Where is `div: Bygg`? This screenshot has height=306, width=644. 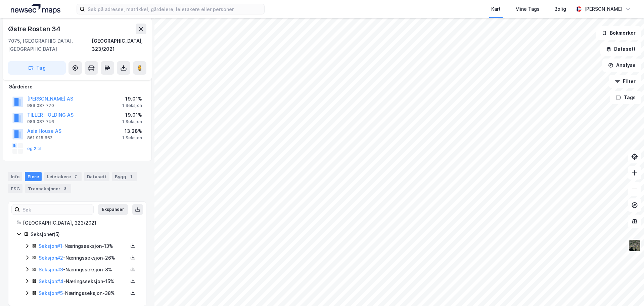
div: Bygg is located at coordinates (125, 176).